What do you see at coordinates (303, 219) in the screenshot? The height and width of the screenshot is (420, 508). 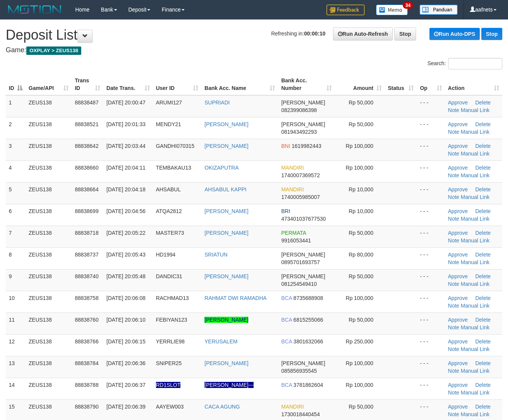 I see `span: Copy 473401037677530 to clipboard` at bounding box center [303, 219].